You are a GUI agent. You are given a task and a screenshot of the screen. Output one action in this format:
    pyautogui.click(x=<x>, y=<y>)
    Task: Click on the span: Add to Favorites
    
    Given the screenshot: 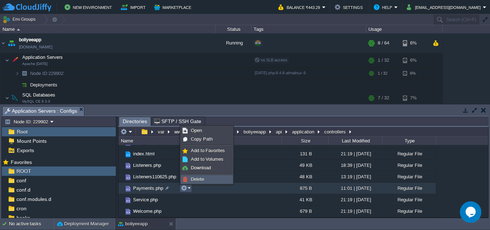 What is the action you would take?
    pyautogui.click(x=208, y=150)
    